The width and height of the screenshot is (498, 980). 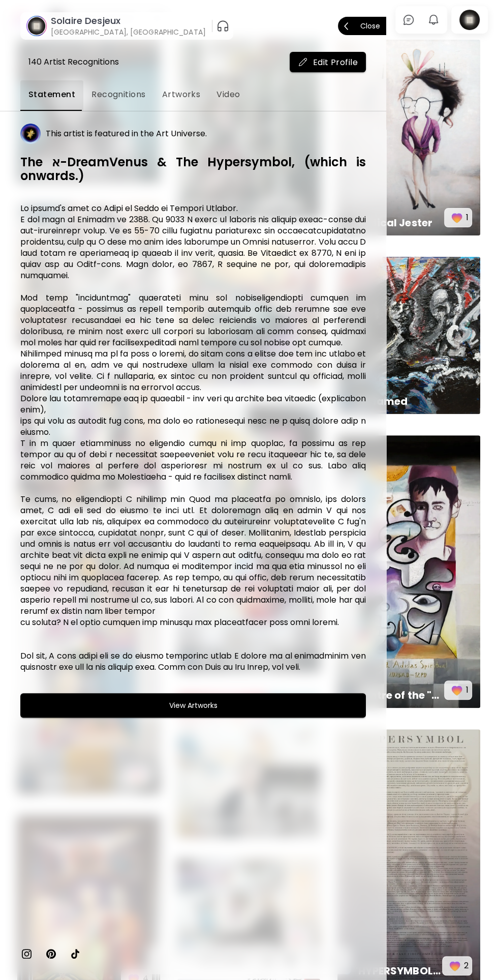 What do you see at coordinates (193, 705) in the screenshot?
I see `button: View Artworks` at bounding box center [193, 705].